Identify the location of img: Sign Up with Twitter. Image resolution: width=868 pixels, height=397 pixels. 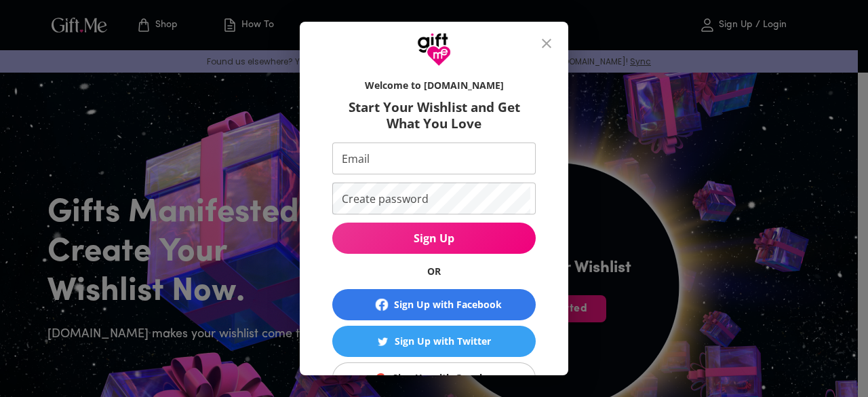
(382, 341).